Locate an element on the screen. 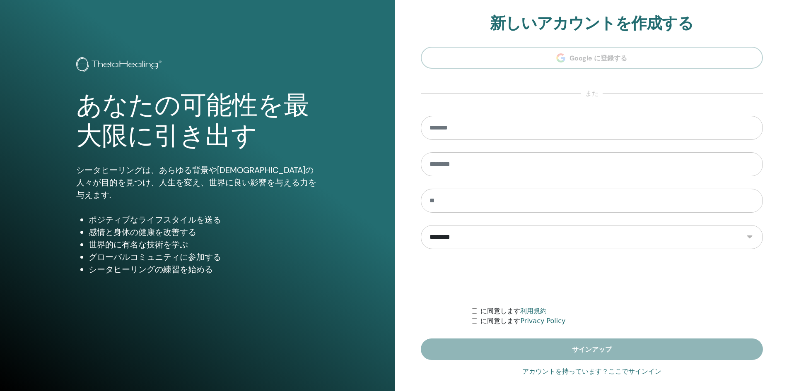 The height and width of the screenshot is (391, 789). li: 世界的に有名な技術を学ぶ is located at coordinates (203, 245).